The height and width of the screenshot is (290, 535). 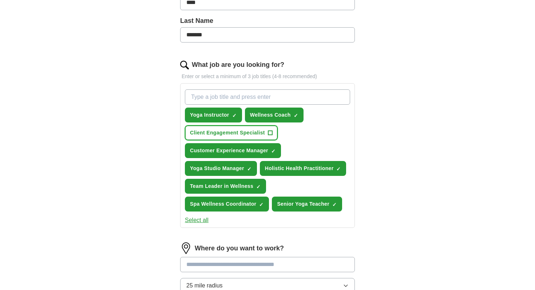 What do you see at coordinates (227, 133) in the screenshot?
I see `span: Client Engagement Specialist` at bounding box center [227, 133].